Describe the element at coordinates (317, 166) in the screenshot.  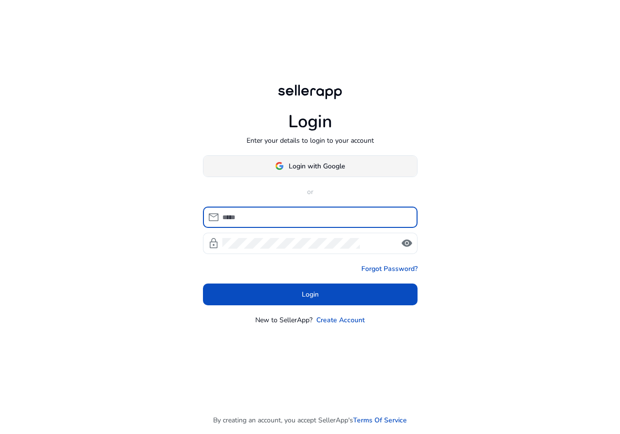
I see `span: Login with Google` at that location.